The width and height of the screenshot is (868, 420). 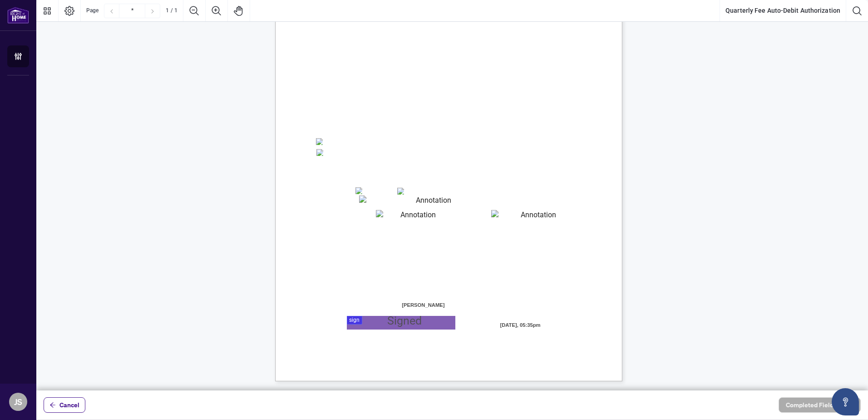 I want to click on button: Cancel, so click(x=65, y=405).